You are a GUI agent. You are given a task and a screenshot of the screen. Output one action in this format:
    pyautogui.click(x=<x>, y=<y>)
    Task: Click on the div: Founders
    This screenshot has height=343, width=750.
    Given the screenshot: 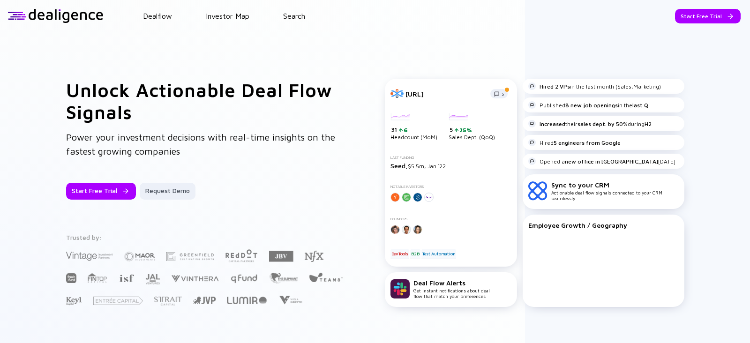 What is the action you would take?
    pyautogui.click(x=451, y=219)
    